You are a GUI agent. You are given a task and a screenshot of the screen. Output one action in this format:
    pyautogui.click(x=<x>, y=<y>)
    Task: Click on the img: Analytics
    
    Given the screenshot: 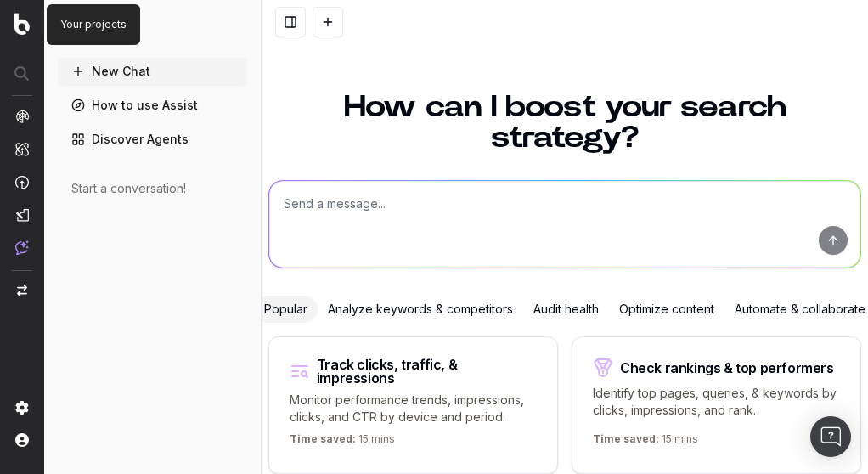 What is the action you would take?
    pyautogui.click(x=22, y=116)
    